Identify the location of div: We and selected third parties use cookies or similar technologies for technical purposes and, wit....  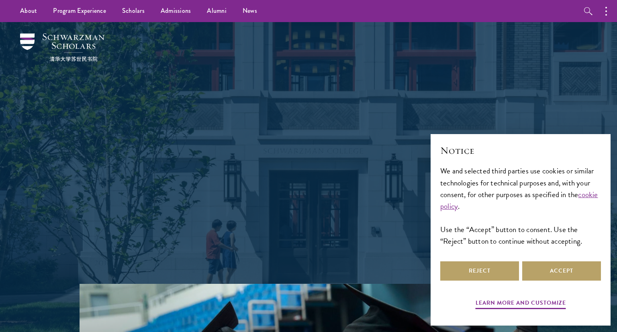
(520, 206).